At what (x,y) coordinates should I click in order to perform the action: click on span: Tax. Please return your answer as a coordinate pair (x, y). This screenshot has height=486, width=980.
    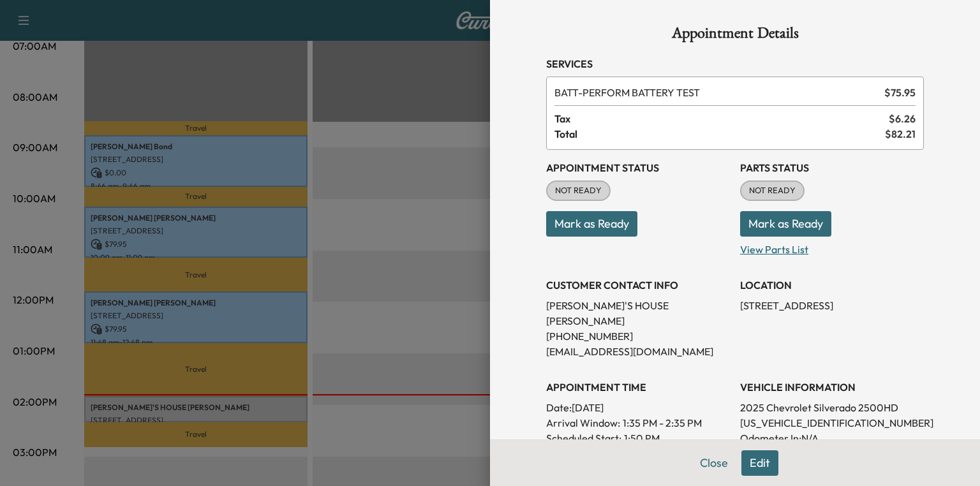
    Looking at the image, I should click on (722, 119).